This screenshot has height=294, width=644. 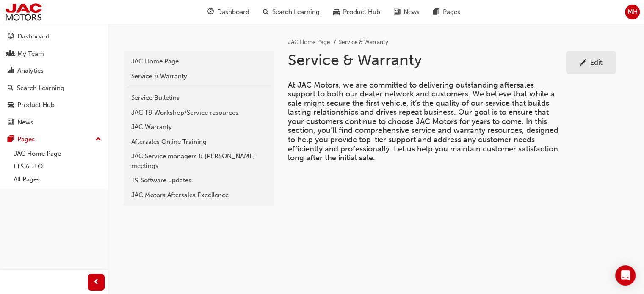 I want to click on li: Service & Warranty, so click(x=363, y=42).